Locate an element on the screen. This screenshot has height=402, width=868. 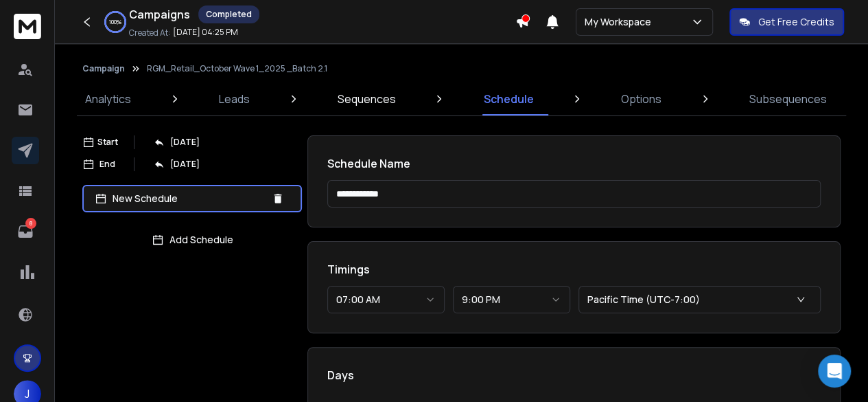
p: Pacific Time (UTC-7:00) is located at coordinates (646, 300).